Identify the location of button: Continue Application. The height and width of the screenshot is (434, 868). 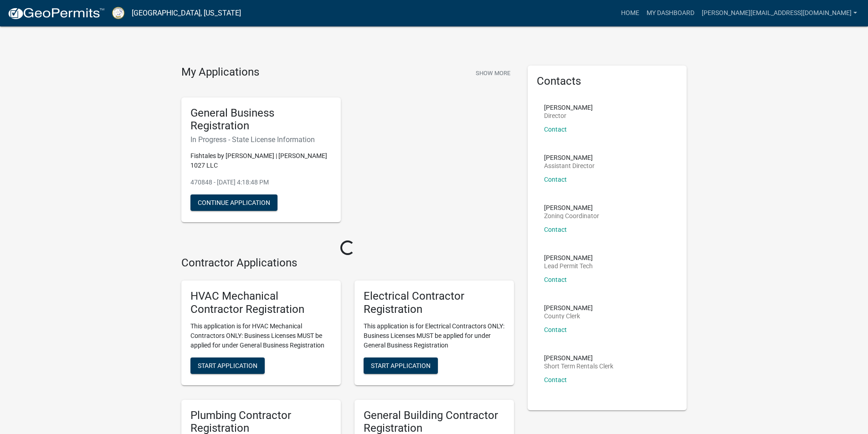
(234, 203).